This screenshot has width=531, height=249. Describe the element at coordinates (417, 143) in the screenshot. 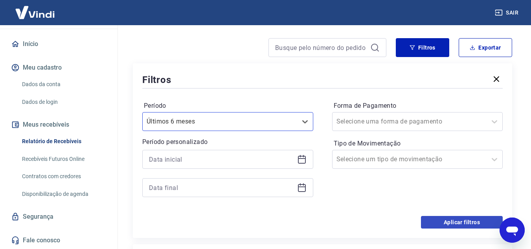

I see `label: Tipo de Movimentação` at that location.